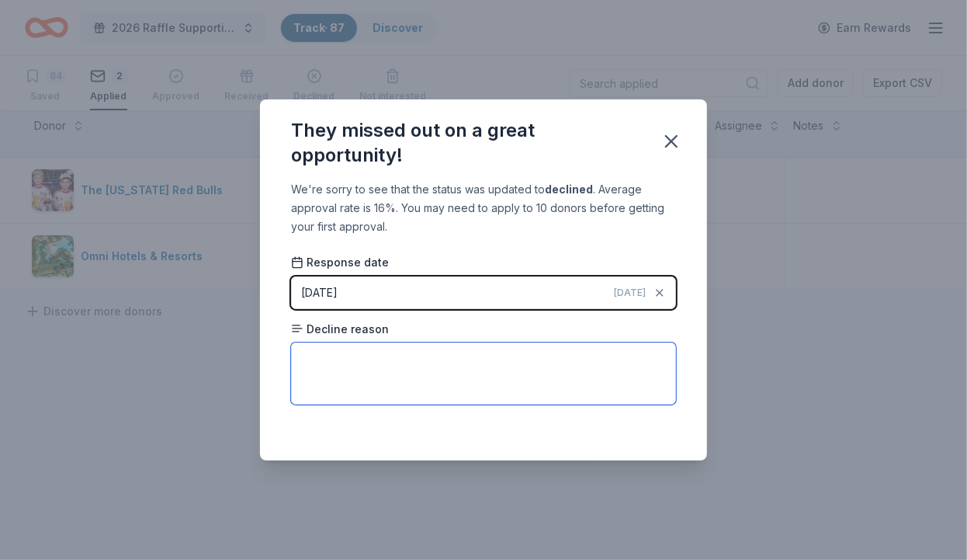 This screenshot has height=560, width=967. Describe the element at coordinates (340, 330) in the screenshot. I see `span: Decline reason` at that location.